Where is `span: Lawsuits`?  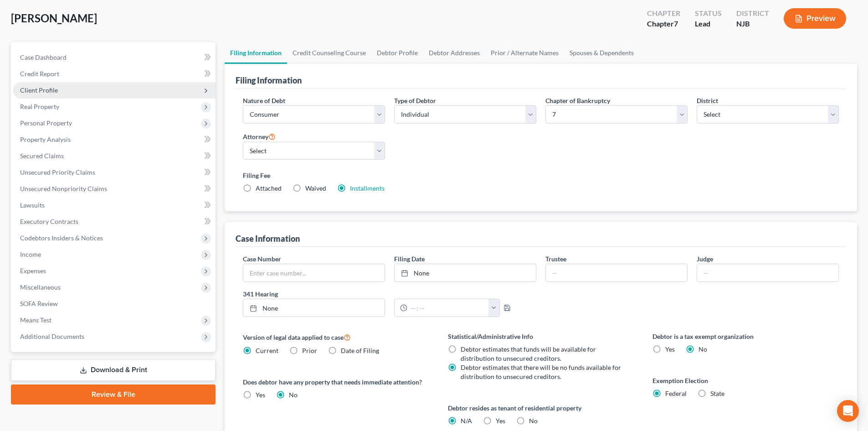 span: Lawsuits is located at coordinates (33, 205).